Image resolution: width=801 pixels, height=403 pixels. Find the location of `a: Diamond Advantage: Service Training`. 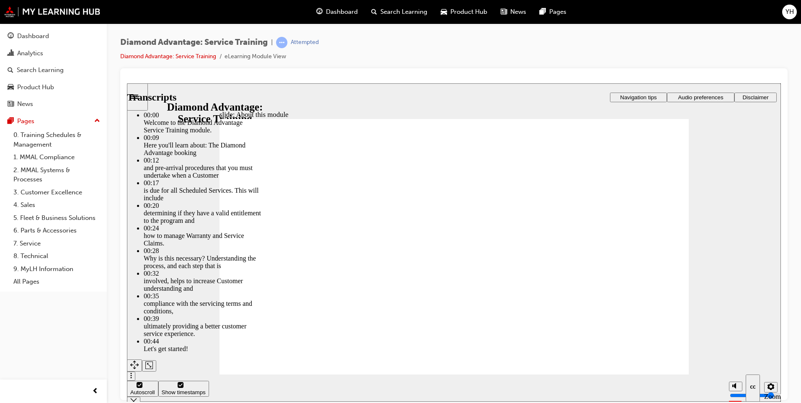

a: Diamond Advantage: Service Training is located at coordinates (168, 56).